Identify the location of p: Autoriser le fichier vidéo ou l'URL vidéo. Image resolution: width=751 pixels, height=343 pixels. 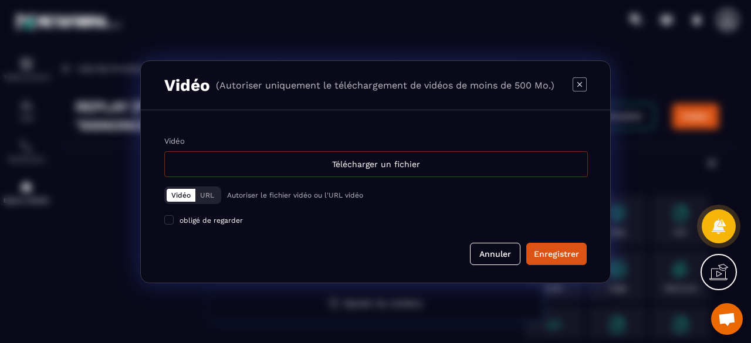
(295, 195).